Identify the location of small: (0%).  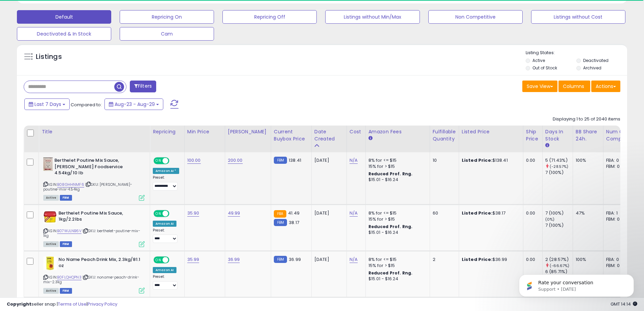
(550, 220).